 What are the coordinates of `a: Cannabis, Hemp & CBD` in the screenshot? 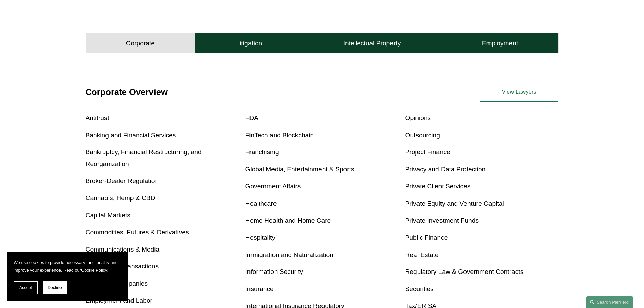 It's located at (121, 198).